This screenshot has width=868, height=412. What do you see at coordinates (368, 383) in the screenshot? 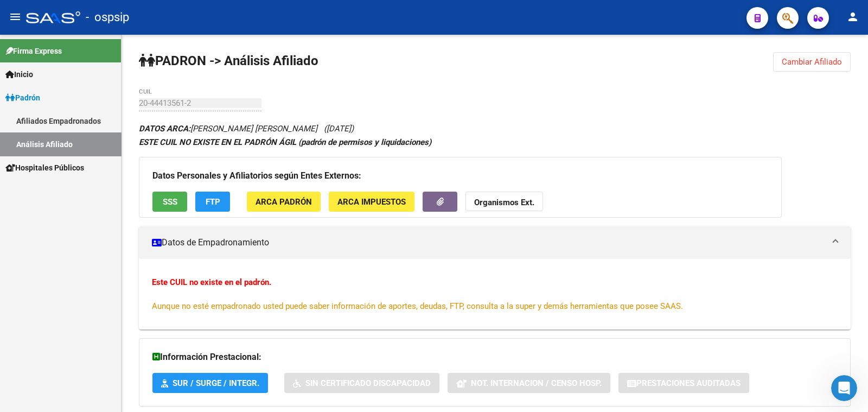
I see `span: Sin Certificado Discapacidad` at bounding box center [368, 383].